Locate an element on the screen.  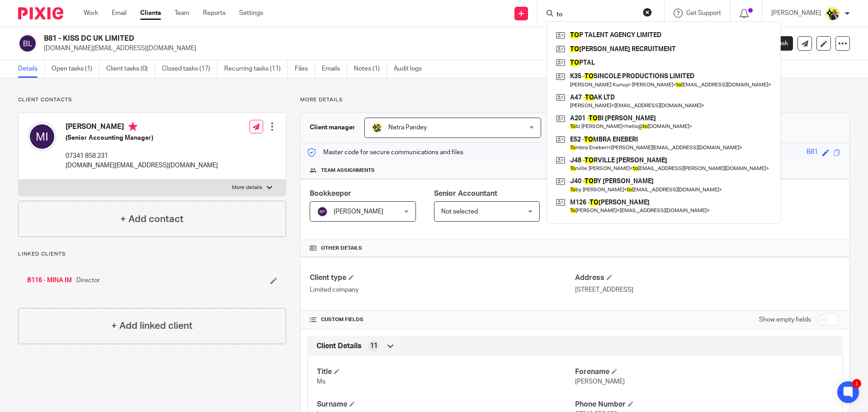
span: Netra Pandey is located at coordinates (407, 127).